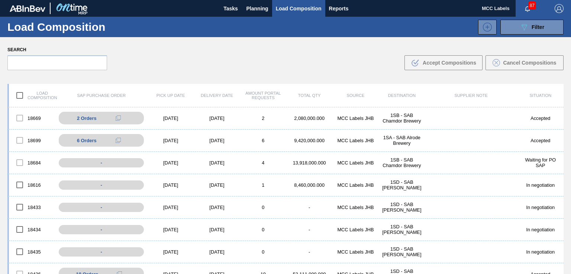 This screenshot has height=274, width=571. Describe the element at coordinates (309, 140) in the screenshot. I see `div: 9,420,000.000` at that location.